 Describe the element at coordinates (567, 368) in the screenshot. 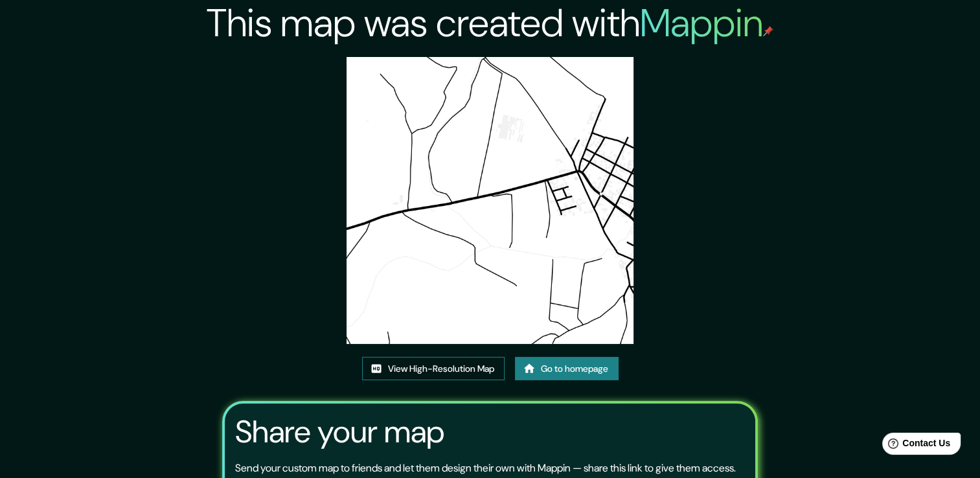

I see `a: Go to homepage` at that location.